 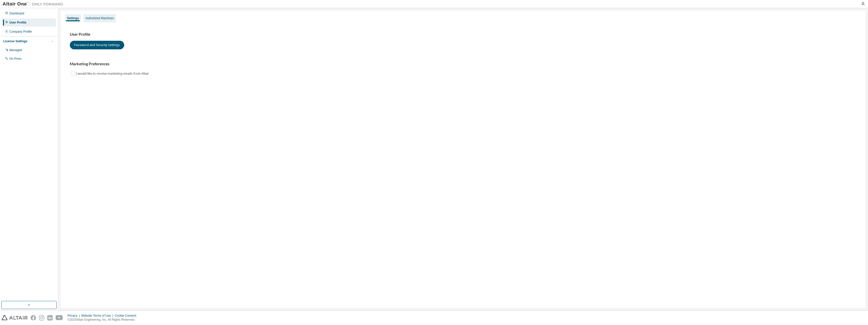 What do you see at coordinates (463, 34) in the screenshot?
I see `h3: User Profile` at bounding box center [463, 34].